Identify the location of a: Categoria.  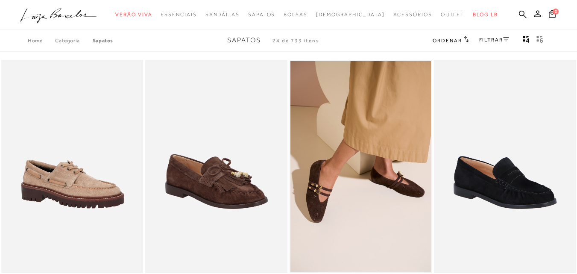
(73, 41).